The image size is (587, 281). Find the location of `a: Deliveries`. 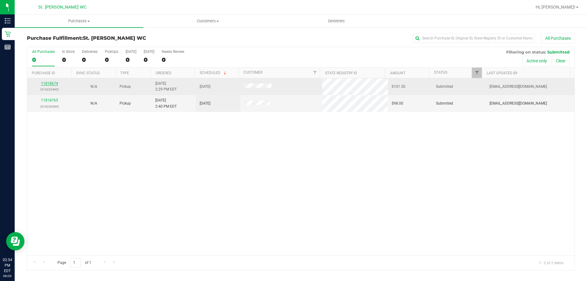

a: Deliveries is located at coordinates (336, 21).